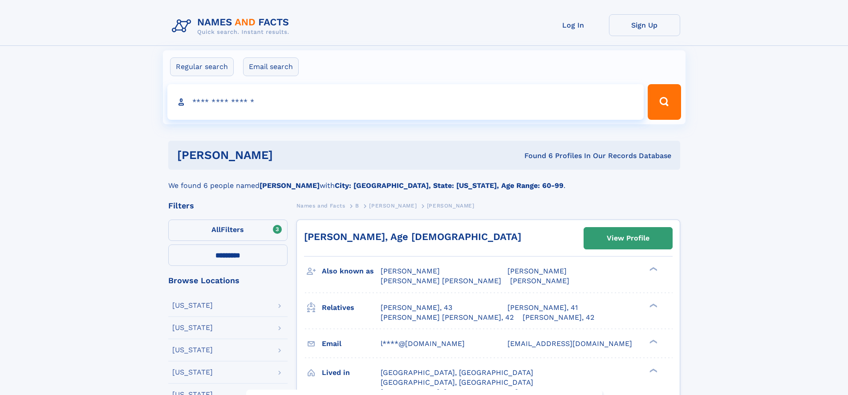 The image size is (848, 395). What do you see at coordinates (424, 180) in the screenshot?
I see `div: We found 6 people named with .` at bounding box center [424, 180].